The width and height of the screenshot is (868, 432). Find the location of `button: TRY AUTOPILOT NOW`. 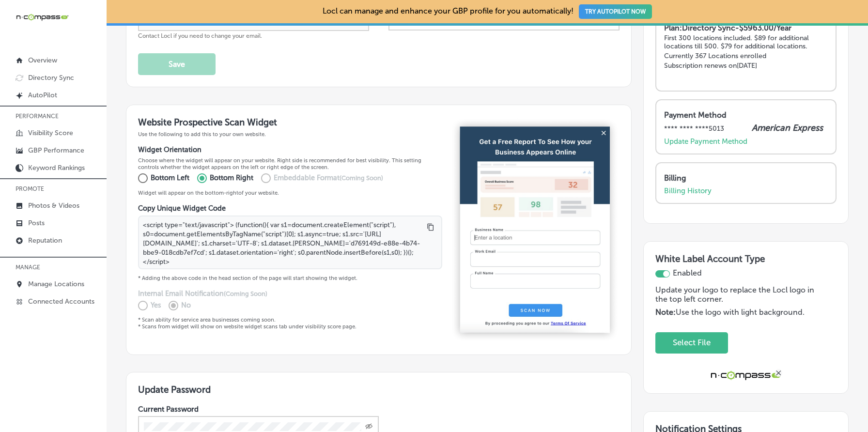

button: TRY AUTOPILOT NOW is located at coordinates (615, 12).